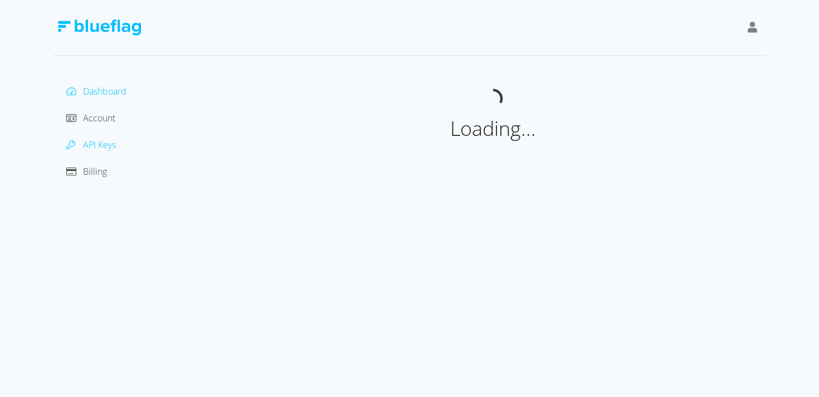 The image size is (819, 397). Describe the element at coordinates (99, 118) in the screenshot. I see `span: Account` at that location.